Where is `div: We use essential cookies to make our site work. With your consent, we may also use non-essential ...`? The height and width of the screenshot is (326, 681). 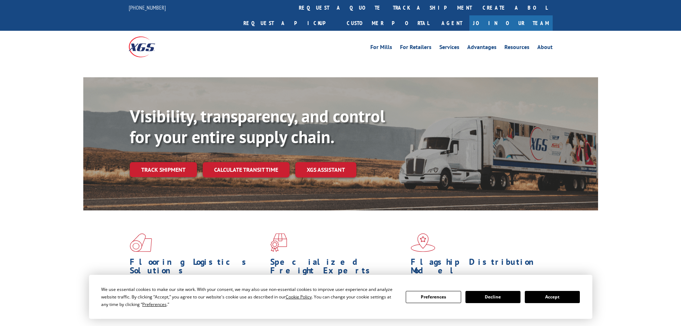
div: We use essential cookies to make our site work. With your consent, we may also use non-essential ... is located at coordinates (249, 296).